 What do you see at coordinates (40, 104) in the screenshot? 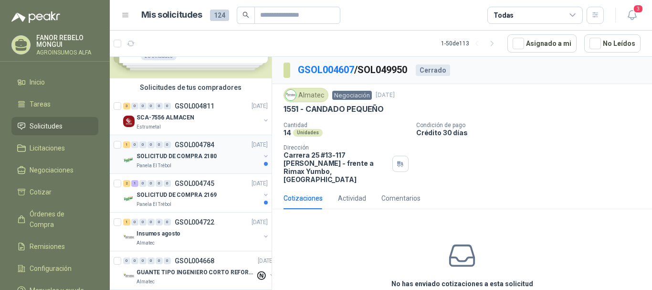
I see `span: Tareas` at bounding box center [40, 104].